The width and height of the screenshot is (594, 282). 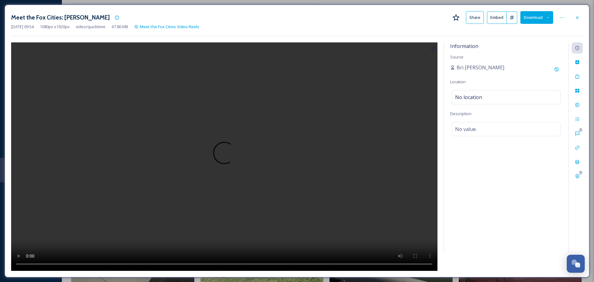 What do you see at coordinates (475, 17) in the screenshot?
I see `button: Share` at bounding box center [475, 17].